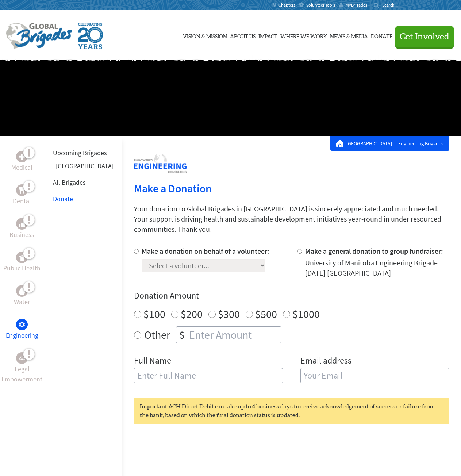 This screenshot has width=461, height=476. Describe the element at coordinates (160, 163) in the screenshot. I see `img: logo-engineering.png` at that location.